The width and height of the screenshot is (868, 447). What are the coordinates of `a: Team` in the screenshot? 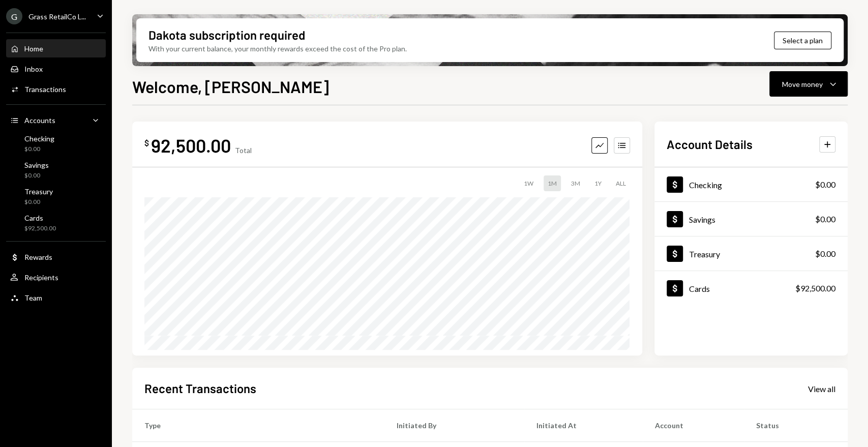 It's located at (56, 297).